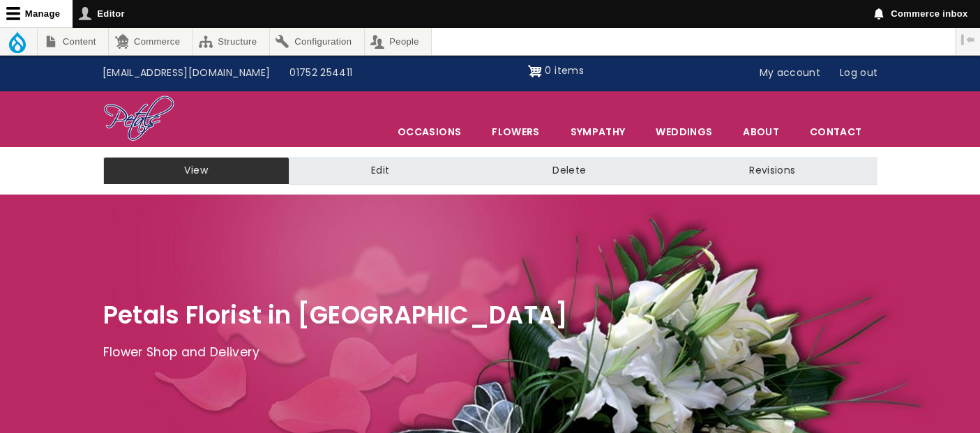  I want to click on a: Shopping cart 0 items, so click(556, 71).